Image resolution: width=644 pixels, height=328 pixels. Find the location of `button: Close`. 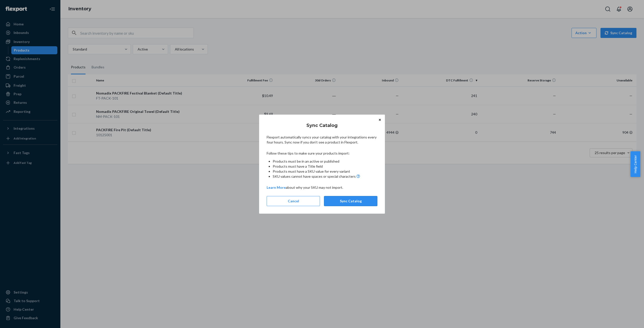

button: Close is located at coordinates (380, 120).